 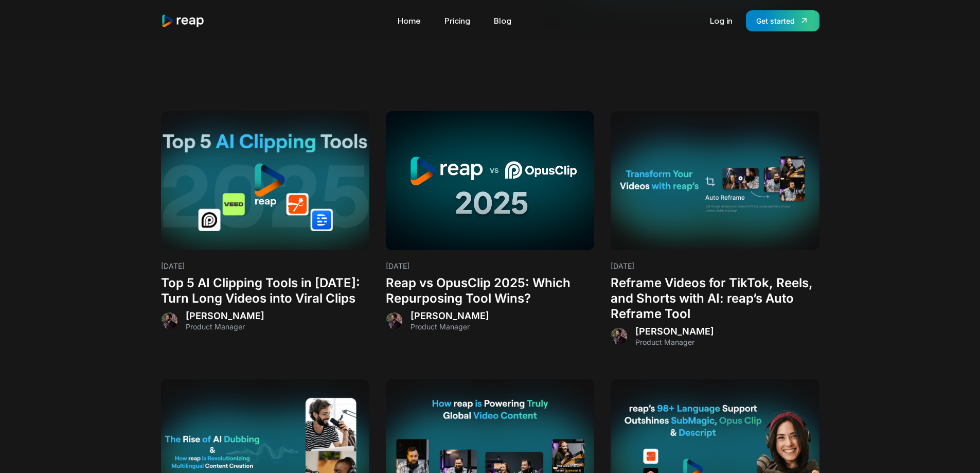 What do you see at coordinates (503, 20) in the screenshot?
I see `a: Blog` at bounding box center [503, 20].